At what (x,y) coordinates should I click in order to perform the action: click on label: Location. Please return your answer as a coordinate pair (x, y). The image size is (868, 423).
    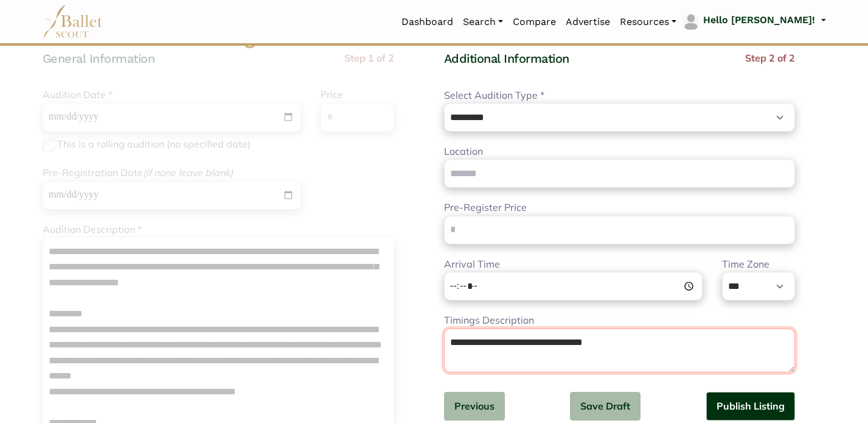
    Looking at the image, I should click on (464, 152).